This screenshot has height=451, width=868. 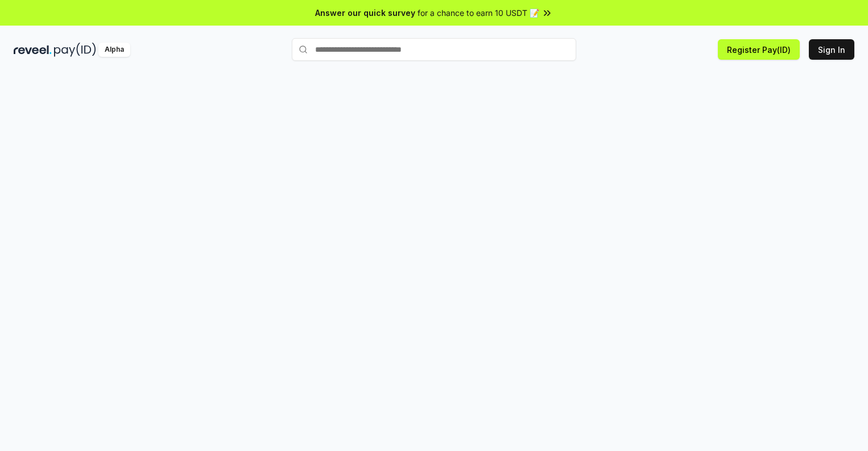 What do you see at coordinates (114, 50) in the screenshot?
I see `div: Alpha` at bounding box center [114, 50].